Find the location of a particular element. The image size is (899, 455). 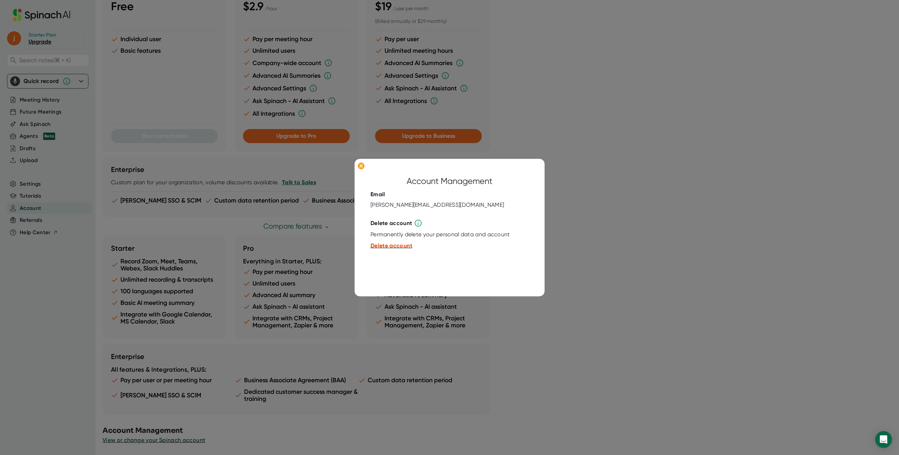

div: Permanently delete your personal data and account is located at coordinates (440, 234).